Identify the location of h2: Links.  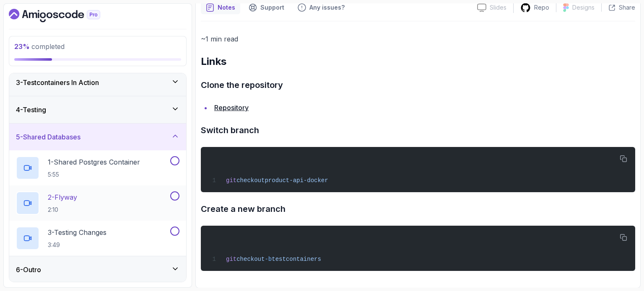
(418, 62).